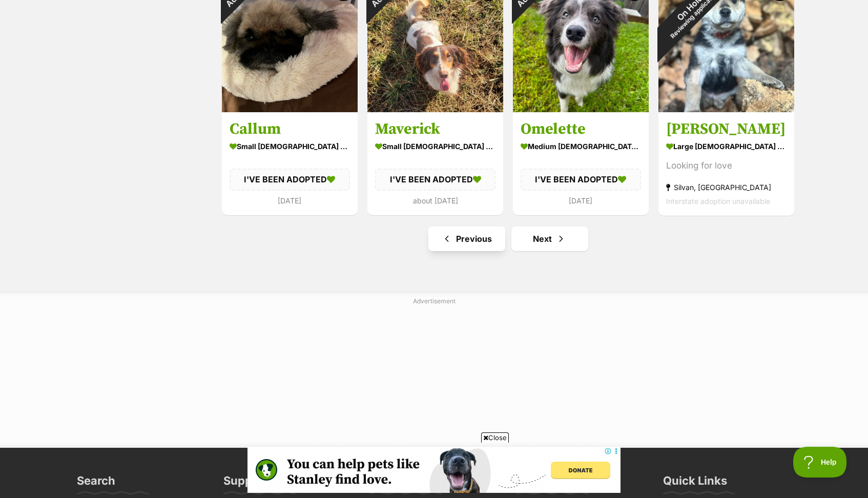 This screenshot has height=498, width=868. What do you see at coordinates (726, 166) in the screenshot?
I see `div: Looking for love` at bounding box center [726, 166].